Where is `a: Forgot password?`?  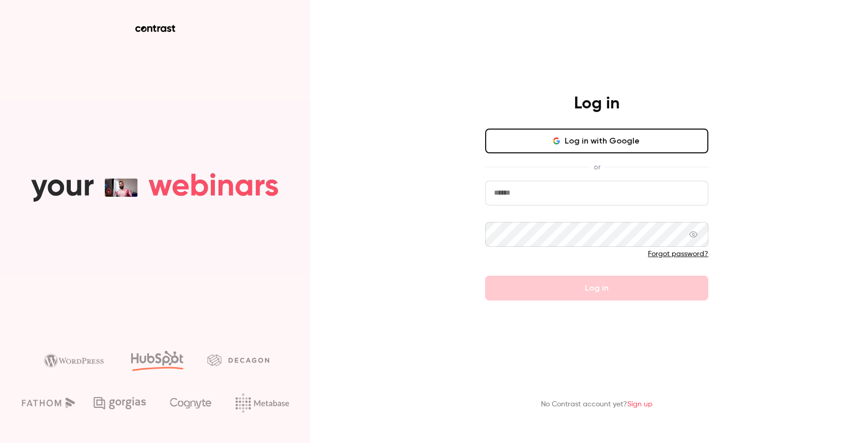 a: Forgot password? is located at coordinates (678, 254).